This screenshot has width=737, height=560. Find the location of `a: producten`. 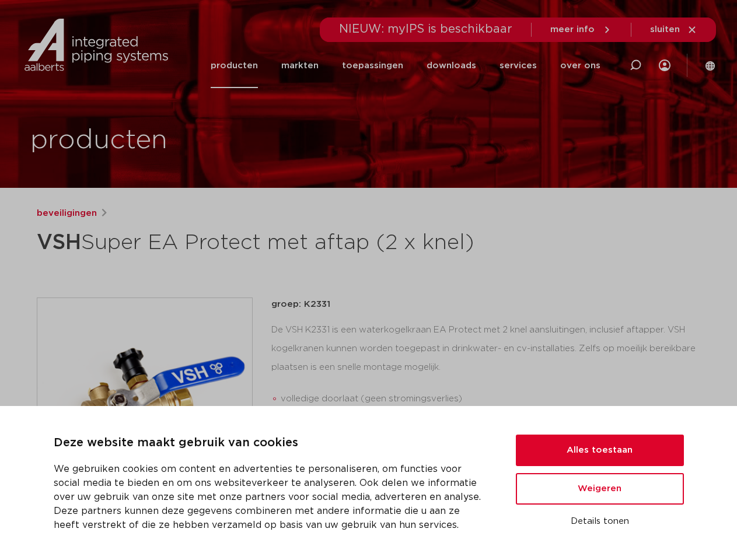

a: producten is located at coordinates (234, 65).